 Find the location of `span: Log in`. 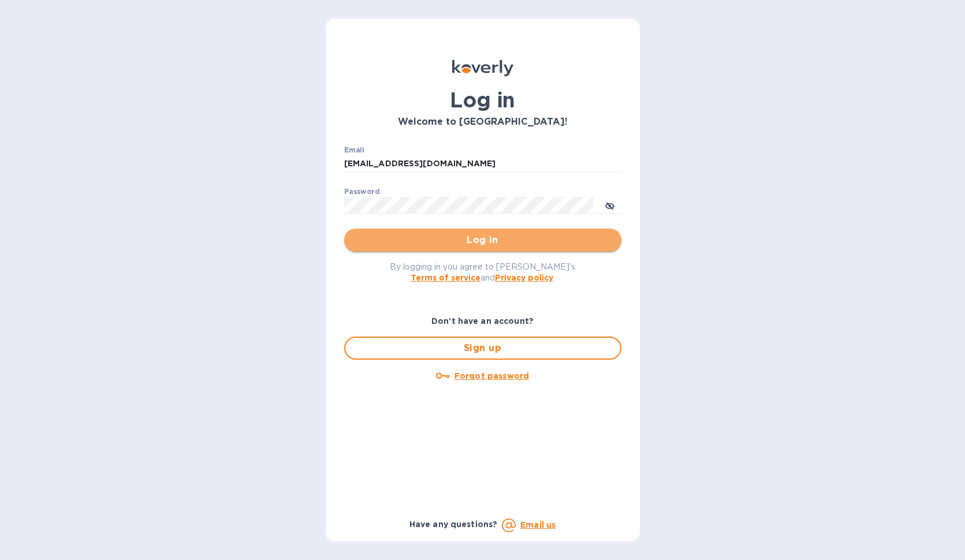

span: Log in is located at coordinates (483, 240).